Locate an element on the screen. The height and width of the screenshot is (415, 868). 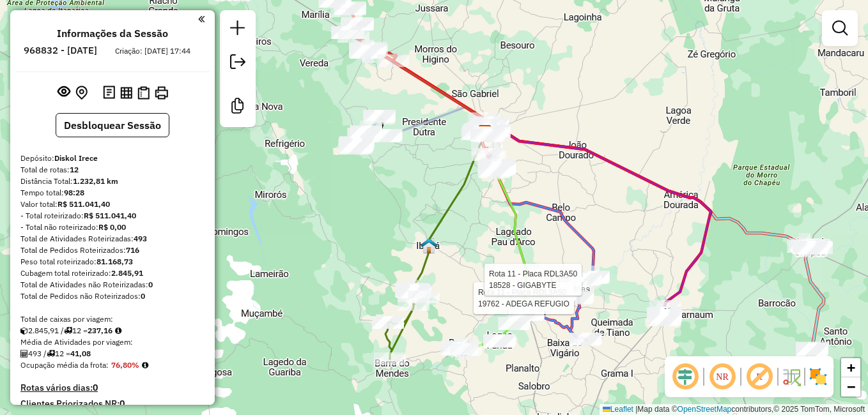
div: Distância Total: is located at coordinates (112, 181).